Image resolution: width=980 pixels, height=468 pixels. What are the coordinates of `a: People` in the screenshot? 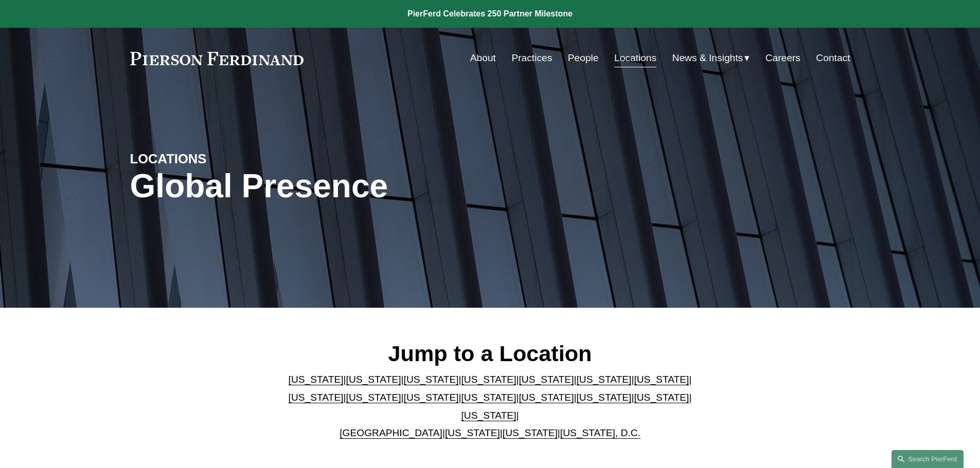 It's located at (583, 58).